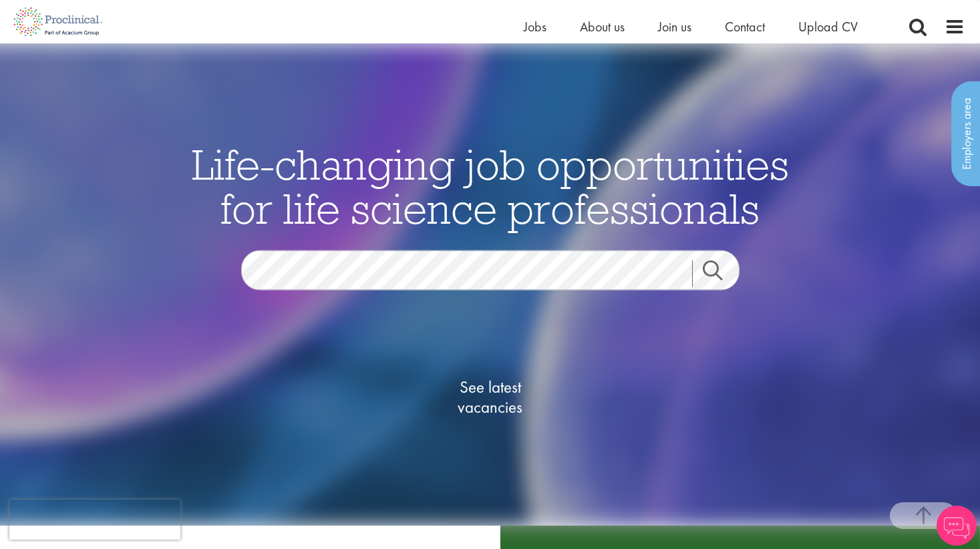 This screenshot has height=549, width=980. What do you see at coordinates (745, 27) in the screenshot?
I see `span: Contact` at bounding box center [745, 27].